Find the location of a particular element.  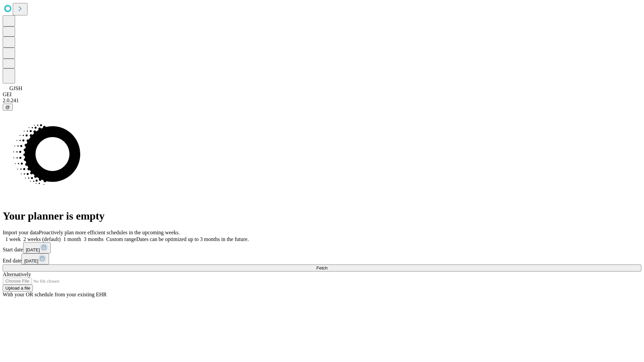

span: Proactively plan more efficient schedules in the upcoming weeks. is located at coordinates (109, 232).